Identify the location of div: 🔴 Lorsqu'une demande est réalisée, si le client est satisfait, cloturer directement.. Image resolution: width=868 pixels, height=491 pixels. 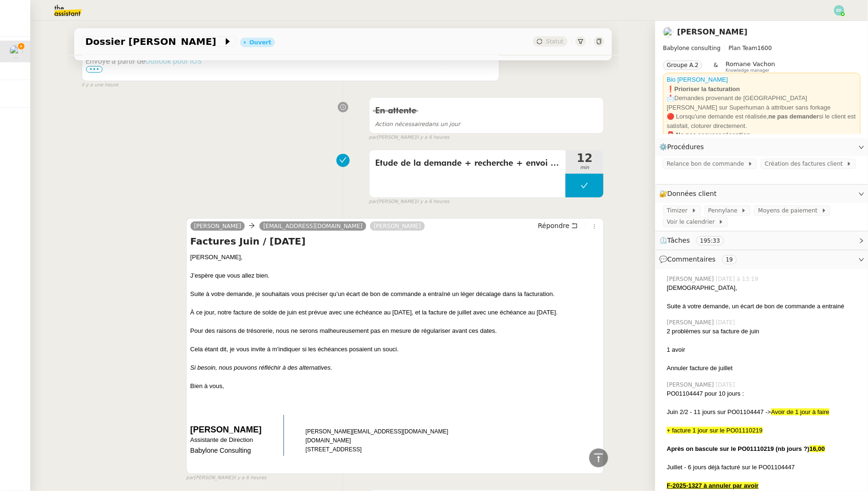
(762, 121).